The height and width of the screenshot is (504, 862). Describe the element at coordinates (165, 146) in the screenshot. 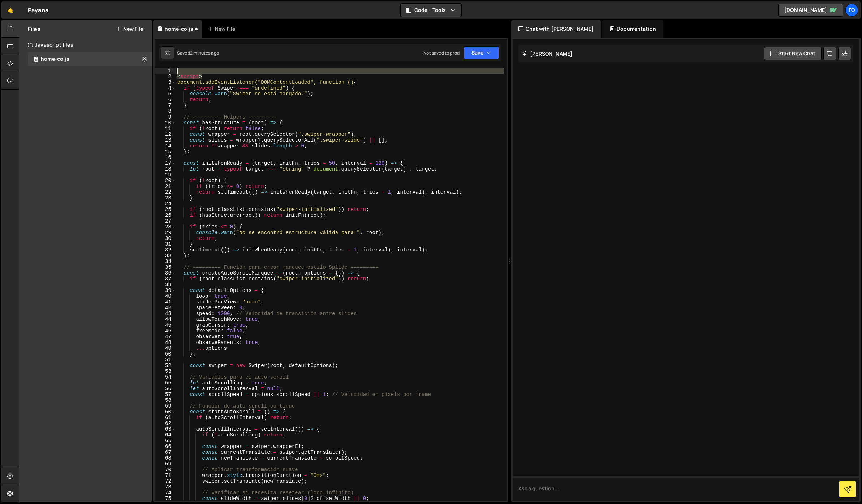

I see `div: 14` at that location.